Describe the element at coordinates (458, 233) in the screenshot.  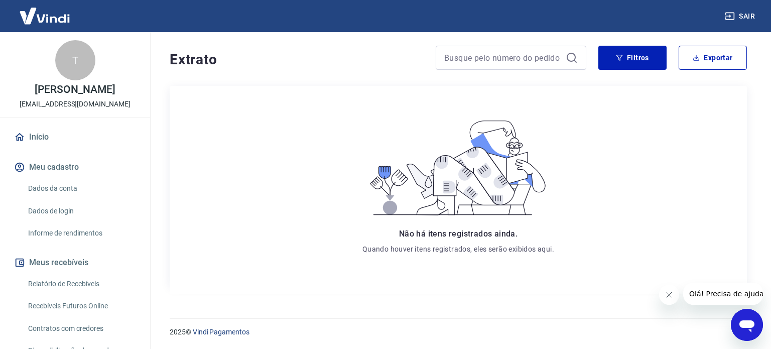
I see `span: Não há itens registrados ainda.` at that location.